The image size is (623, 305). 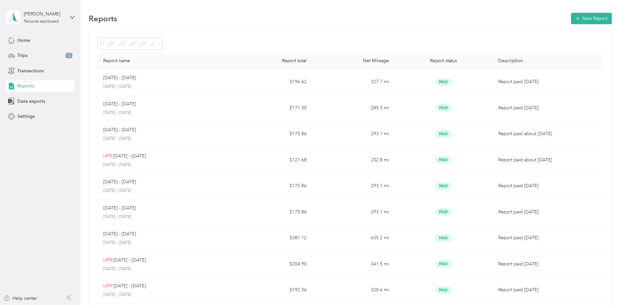 What do you see at coordinates (26, 116) in the screenshot?
I see `span: Settings` at bounding box center [26, 116].